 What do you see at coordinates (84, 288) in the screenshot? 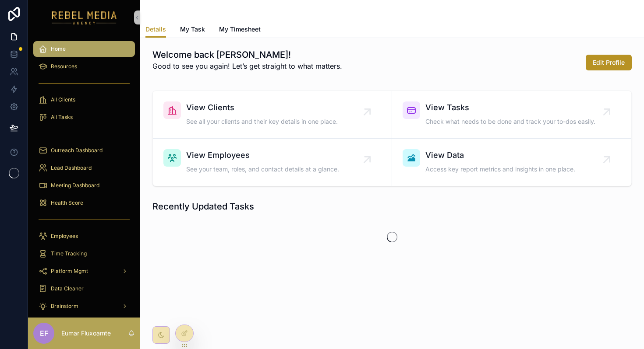
I see `a: Data Cleaner` at bounding box center [84, 288].